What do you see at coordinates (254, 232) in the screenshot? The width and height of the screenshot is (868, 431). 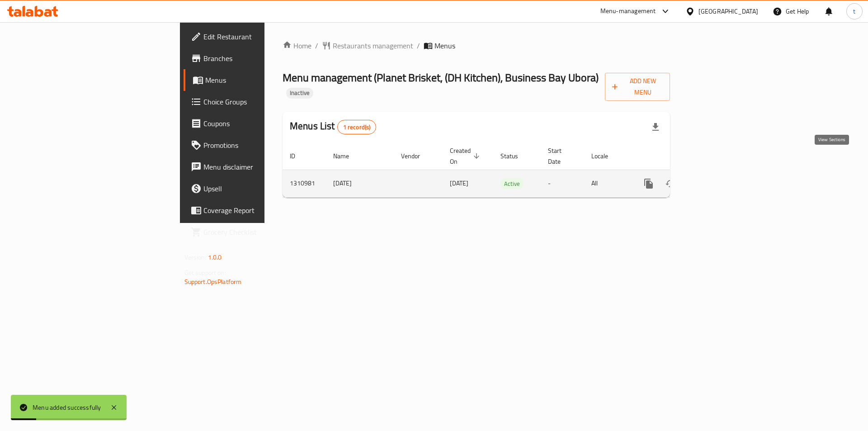 I see `a: Grocery Checklist` at bounding box center [254, 232].